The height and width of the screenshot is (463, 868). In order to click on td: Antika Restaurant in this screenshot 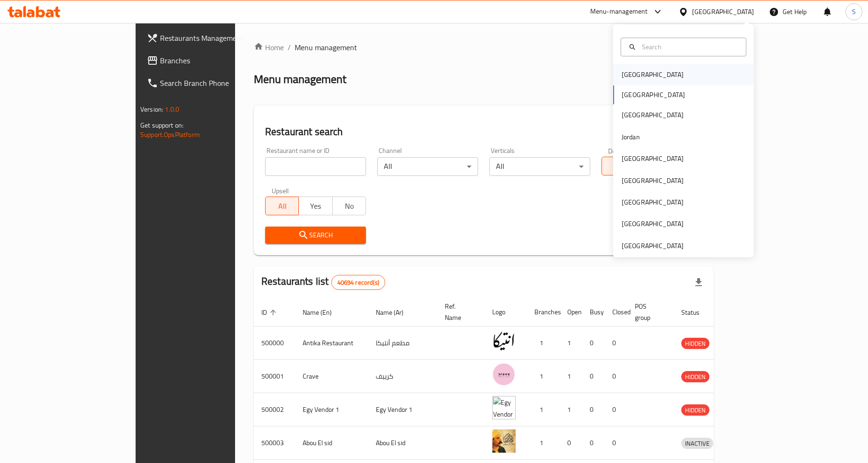, I will do `click(331, 343)`.